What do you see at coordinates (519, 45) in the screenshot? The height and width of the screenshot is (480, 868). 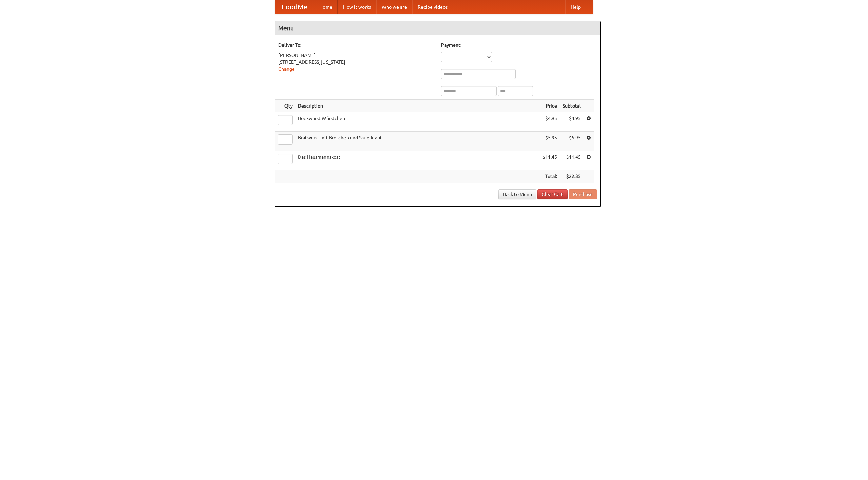 I see `h5: Payment:` at bounding box center [519, 45].